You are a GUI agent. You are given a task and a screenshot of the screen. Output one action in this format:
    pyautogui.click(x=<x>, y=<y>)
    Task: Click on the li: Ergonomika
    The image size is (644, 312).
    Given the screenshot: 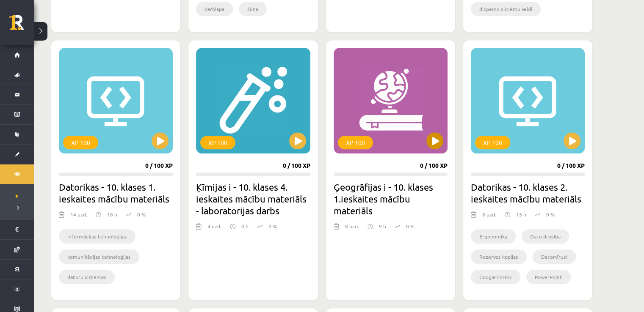 What is the action you would take?
    pyautogui.click(x=494, y=236)
    